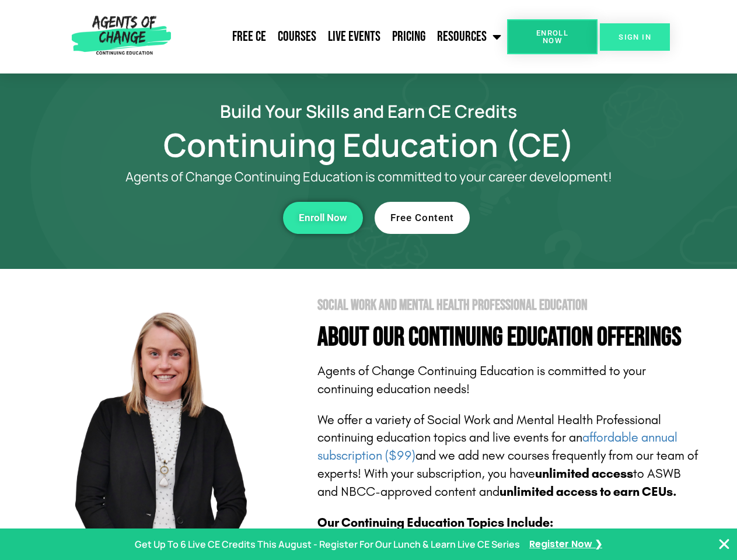 The image size is (737, 560). I want to click on a: Courses, so click(297, 37).